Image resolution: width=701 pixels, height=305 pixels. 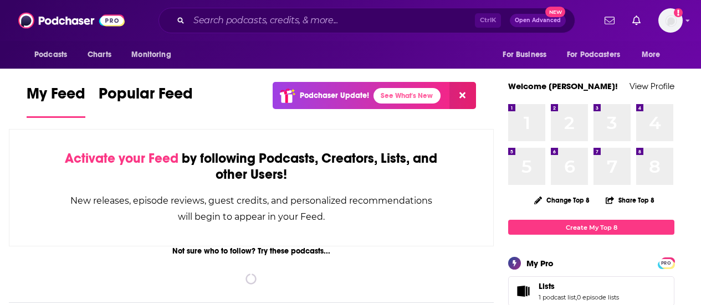 What do you see at coordinates (540, 263) in the screenshot?
I see `div: My Pro` at bounding box center [540, 263].